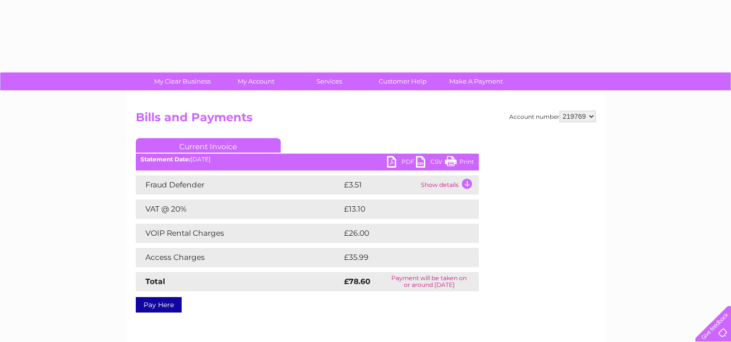 The width and height of the screenshot is (731, 342). What do you see at coordinates (256, 81) in the screenshot?
I see `a: My Account` at bounding box center [256, 81].